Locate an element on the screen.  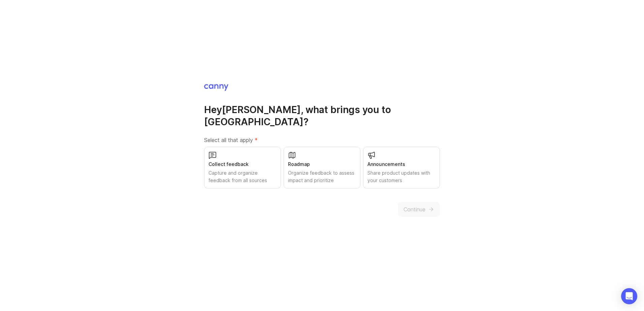
div: Share product updates with your customers is located at coordinates (402, 177).